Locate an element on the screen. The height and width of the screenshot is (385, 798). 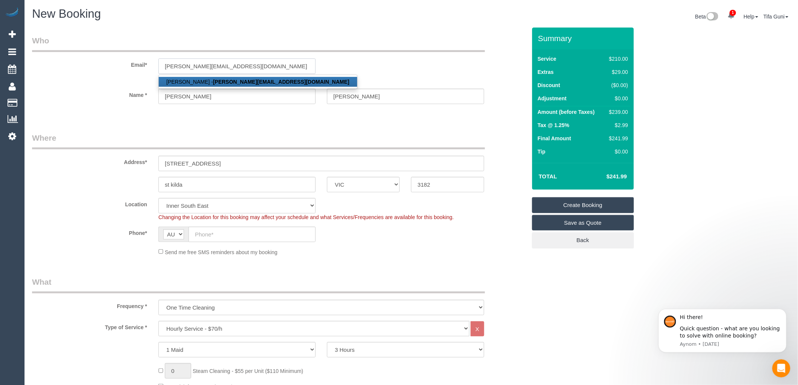
label: Tip is located at coordinates (542, 152).